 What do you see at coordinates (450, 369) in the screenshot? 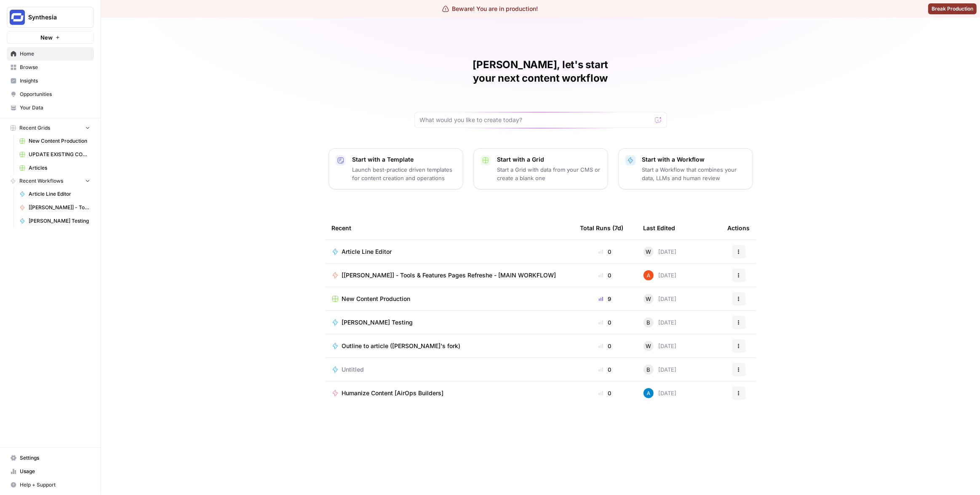
I see `a: Untitled` at bounding box center [450, 369].